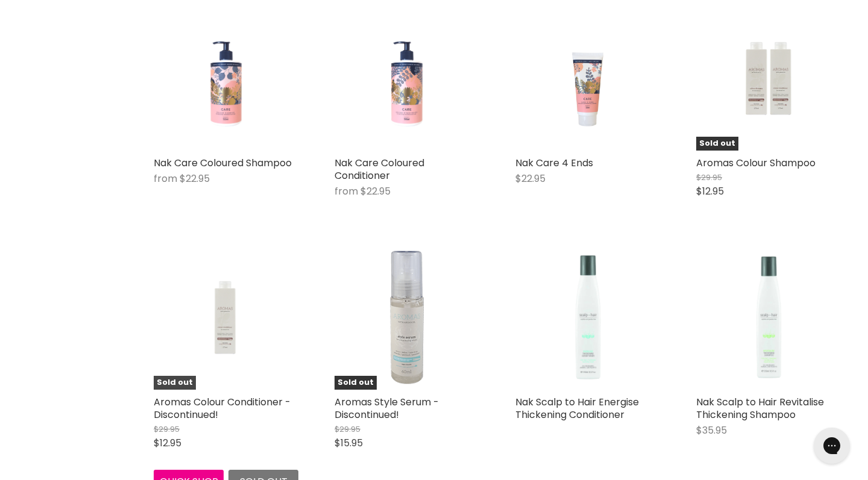 This screenshot has width=868, height=480. Describe the element at coordinates (756, 163) in the screenshot. I see `a: Aromas Colour Shampoo` at that location.